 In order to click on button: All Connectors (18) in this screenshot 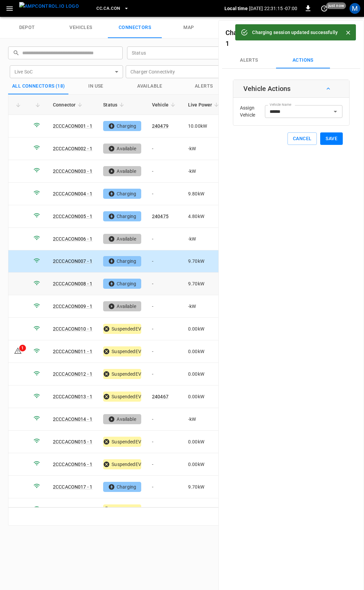, I will do `click(38, 86)`.